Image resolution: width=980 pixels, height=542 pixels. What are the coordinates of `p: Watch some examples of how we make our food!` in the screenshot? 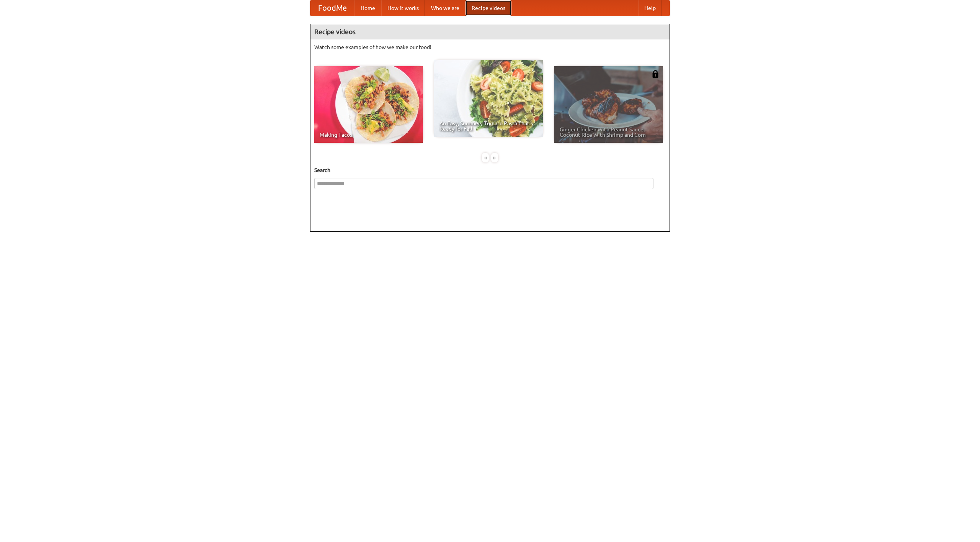 It's located at (490, 47).